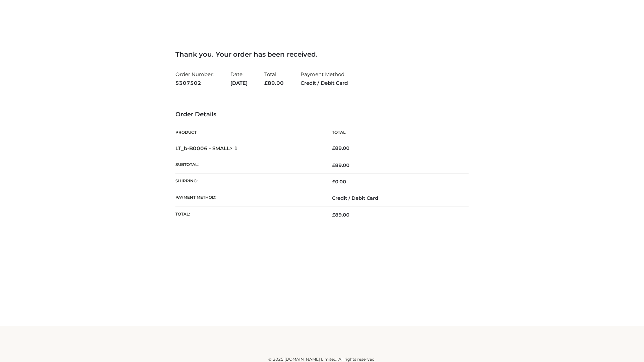  Describe the element at coordinates (341, 148) in the screenshot. I see `bdi: 89.00` at that location.